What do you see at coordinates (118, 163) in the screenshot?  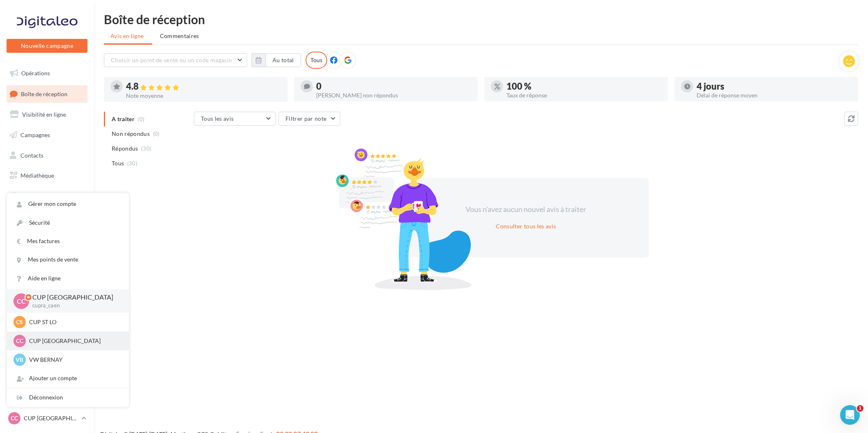 I see `span: Tous` at bounding box center [118, 163].